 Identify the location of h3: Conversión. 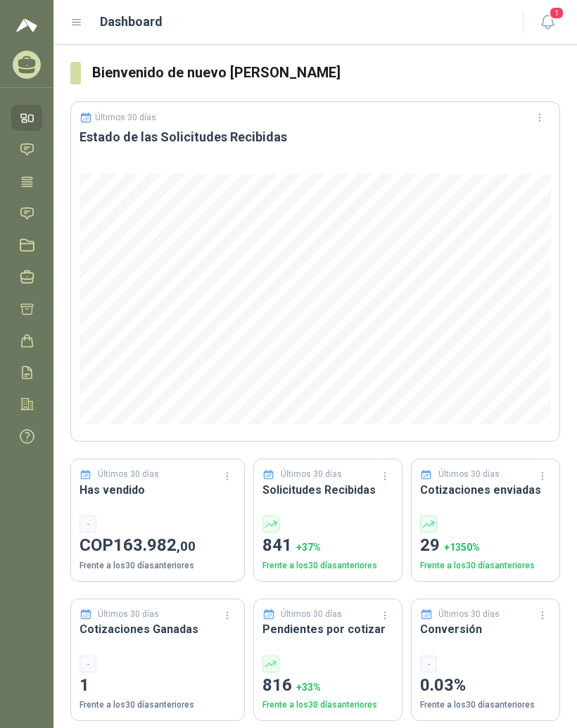
(485, 629).